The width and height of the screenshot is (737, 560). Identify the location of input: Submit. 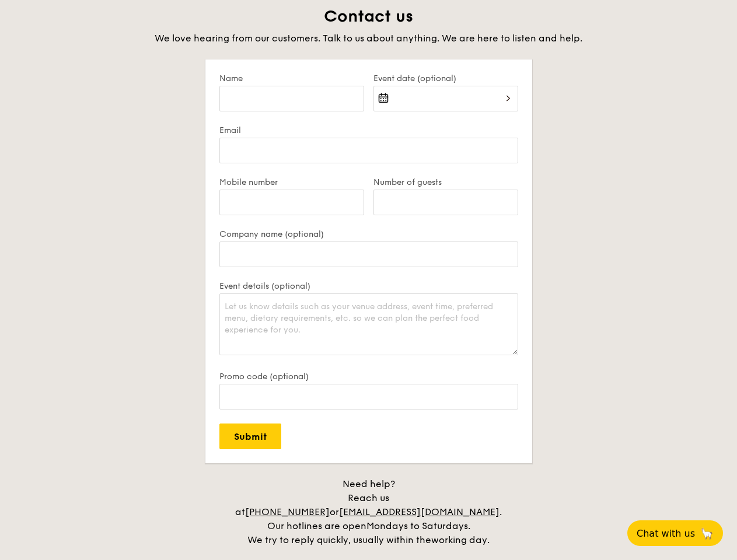
(250, 436).